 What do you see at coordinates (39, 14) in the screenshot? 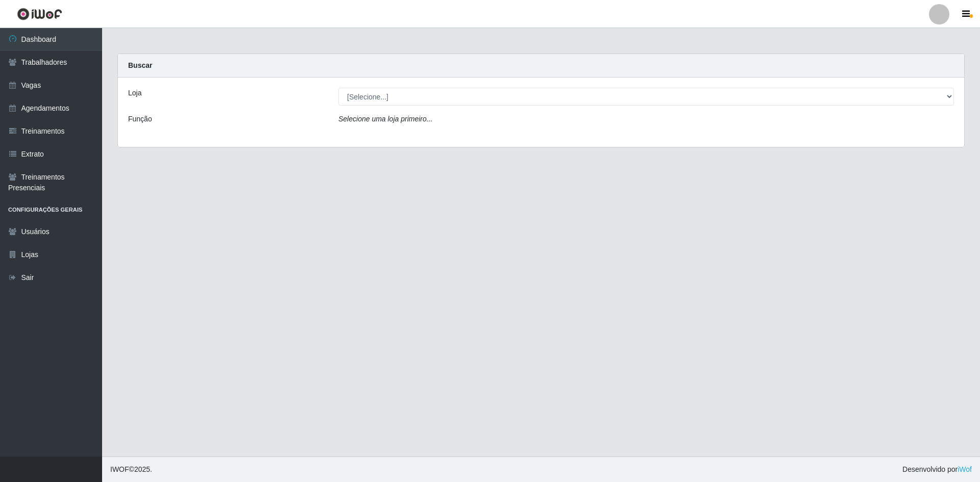
I see `img: CoreUI Logo` at bounding box center [39, 14].